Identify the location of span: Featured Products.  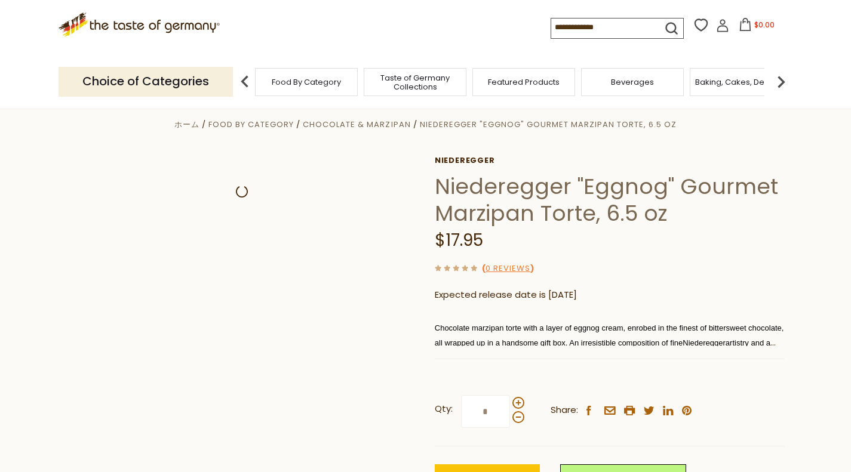
(524, 82).